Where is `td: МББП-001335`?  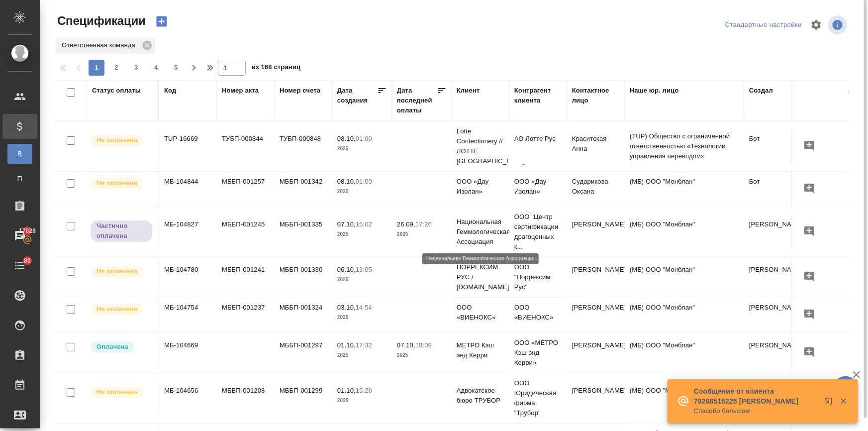
td: МББП-001335 is located at coordinates (303, 232).